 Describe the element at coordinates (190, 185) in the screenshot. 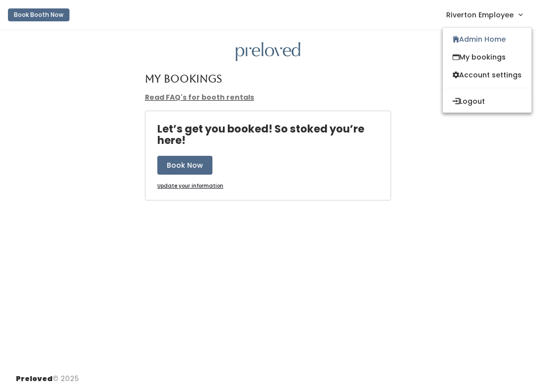

I see `u: Update your information` at that location.